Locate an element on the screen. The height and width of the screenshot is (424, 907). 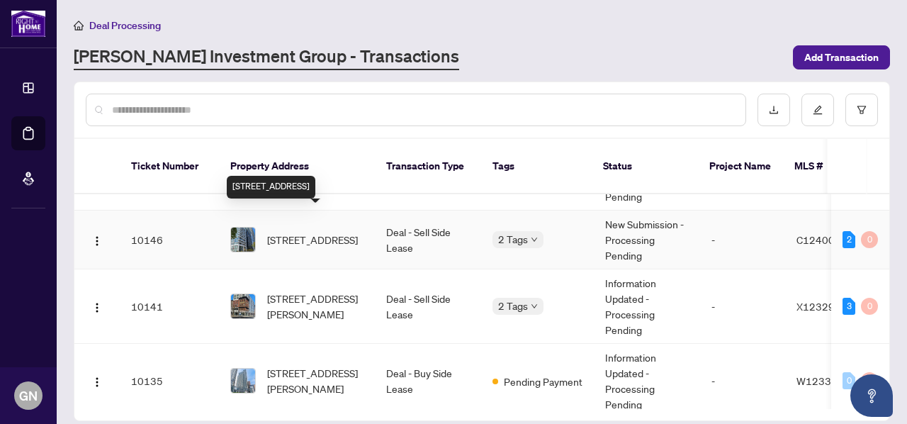
span: Pending Payment is located at coordinates (543, 381).